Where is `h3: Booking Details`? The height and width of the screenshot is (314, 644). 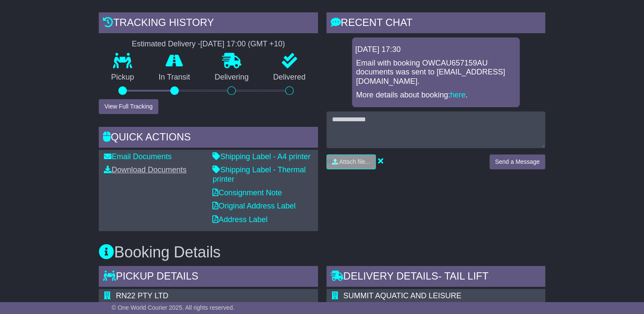
h3: Booking Details is located at coordinates (322, 252).